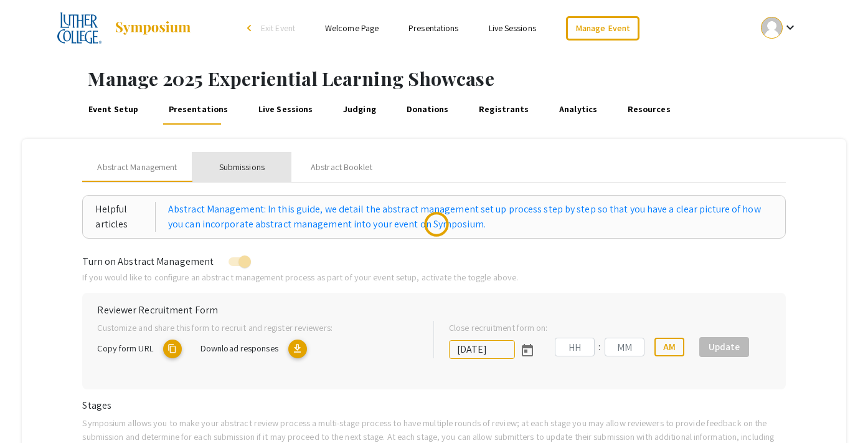 This screenshot has height=443, width=868. I want to click on h6: Stages, so click(433, 405).